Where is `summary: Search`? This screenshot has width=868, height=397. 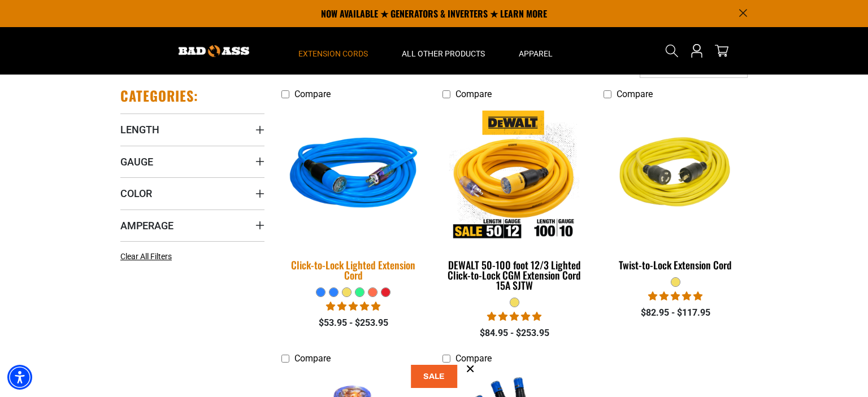 summary: Search is located at coordinates (672, 51).